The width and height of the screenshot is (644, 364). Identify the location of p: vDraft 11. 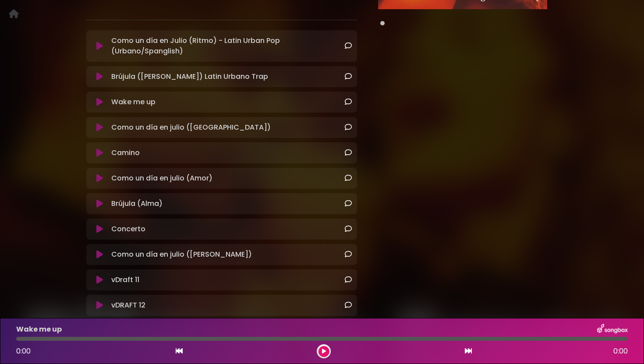
(125, 280).